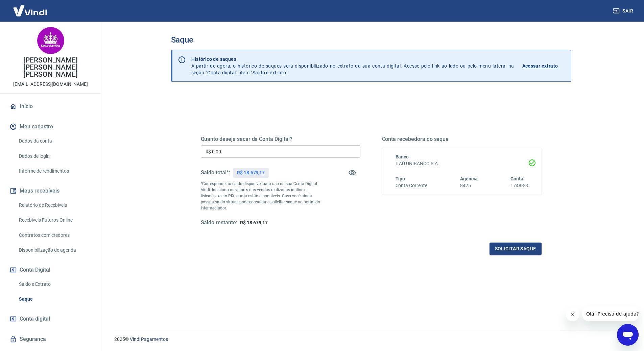  What do you see at coordinates (469, 179) in the screenshot?
I see `span: Agência` at bounding box center [469, 179].